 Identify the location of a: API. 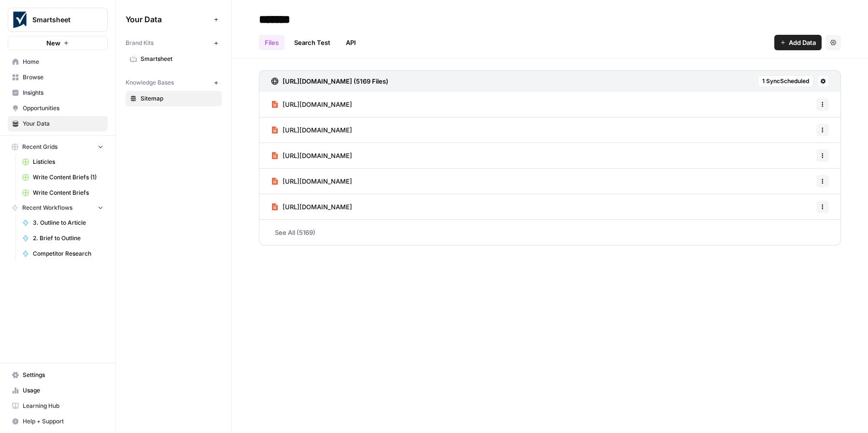
(351, 42).